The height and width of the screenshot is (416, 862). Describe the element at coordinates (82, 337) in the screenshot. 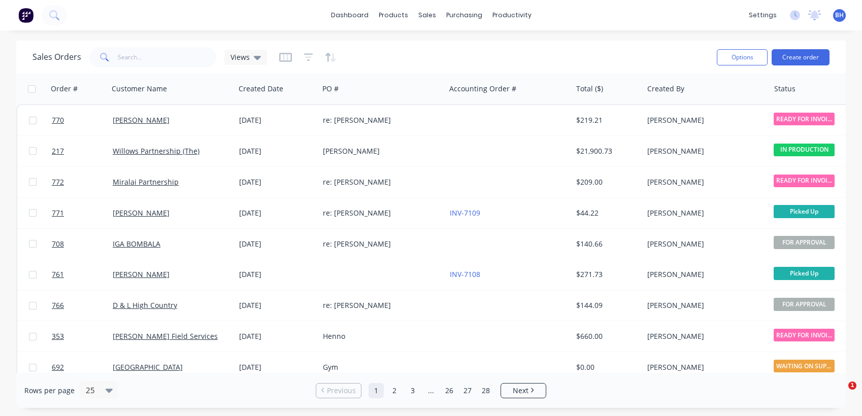

I see `a: 353` at that location.